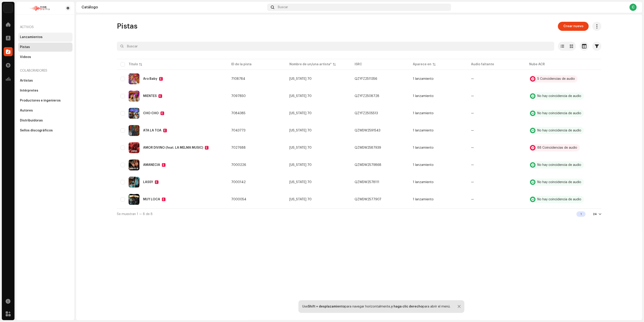  Describe the element at coordinates (46, 131) in the screenshot. I see `re-m-nav-item: Sellos discográficos` at that location.